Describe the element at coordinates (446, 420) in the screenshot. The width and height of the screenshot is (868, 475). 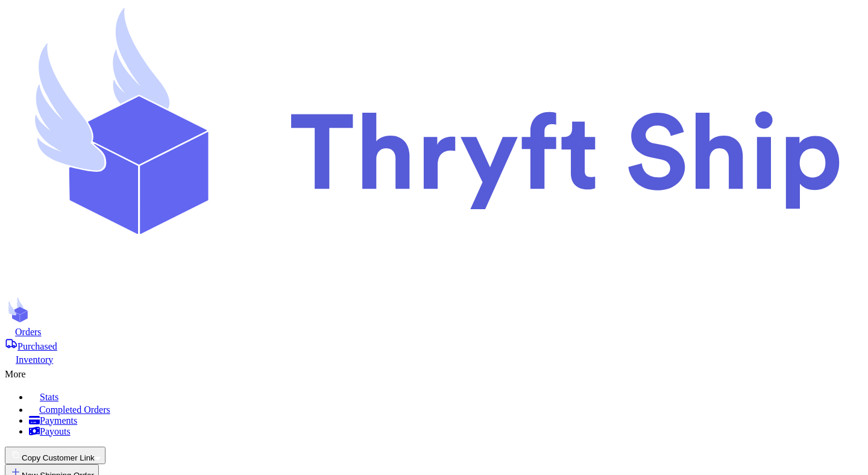
I see `a: Payments` at that location.